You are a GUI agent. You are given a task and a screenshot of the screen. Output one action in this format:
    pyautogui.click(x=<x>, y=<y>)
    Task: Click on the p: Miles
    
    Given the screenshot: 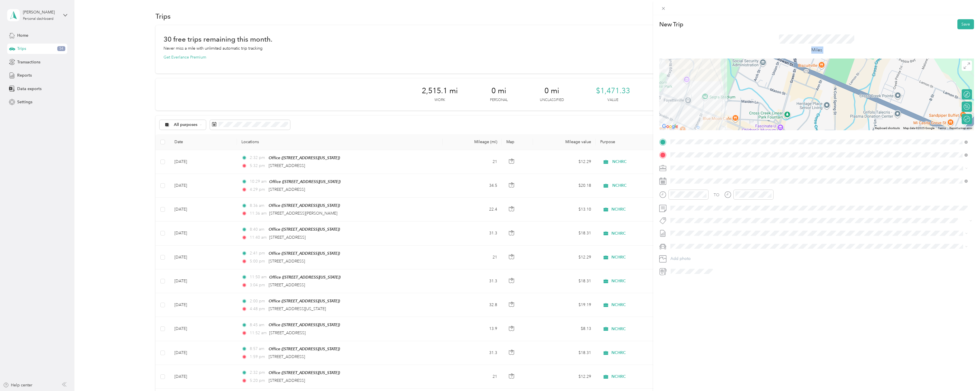 What is the action you would take?
    pyautogui.click(x=817, y=50)
    